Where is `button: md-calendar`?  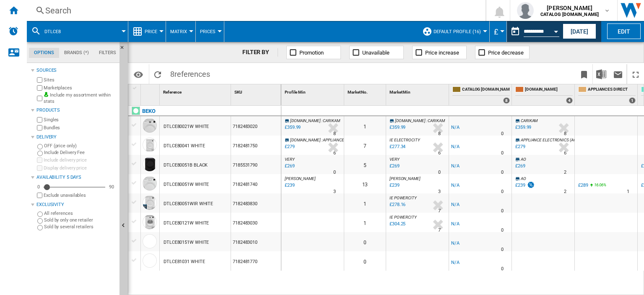 button: md-calendar is located at coordinates (515, 31).